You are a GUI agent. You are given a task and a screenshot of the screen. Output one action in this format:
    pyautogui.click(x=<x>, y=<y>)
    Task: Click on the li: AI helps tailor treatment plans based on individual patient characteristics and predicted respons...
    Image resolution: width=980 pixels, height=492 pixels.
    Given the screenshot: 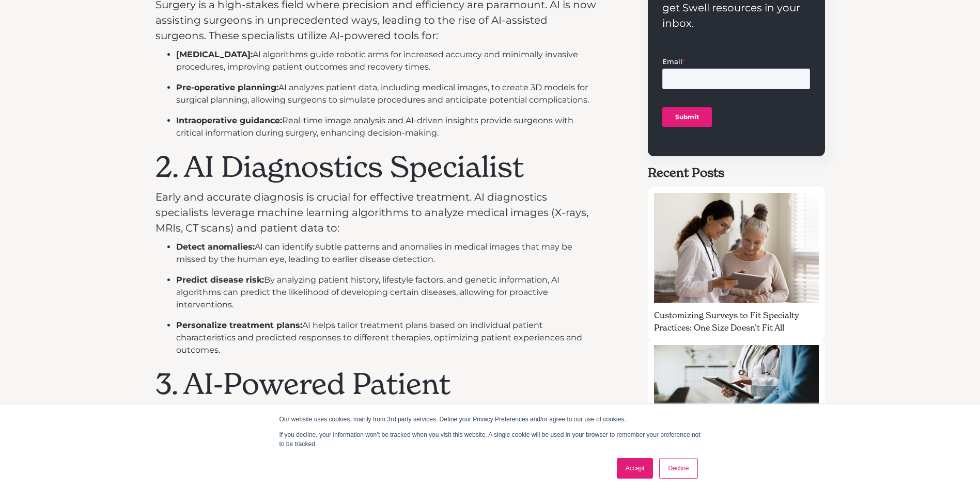 What is the action you would take?
    pyautogui.click(x=387, y=338)
    